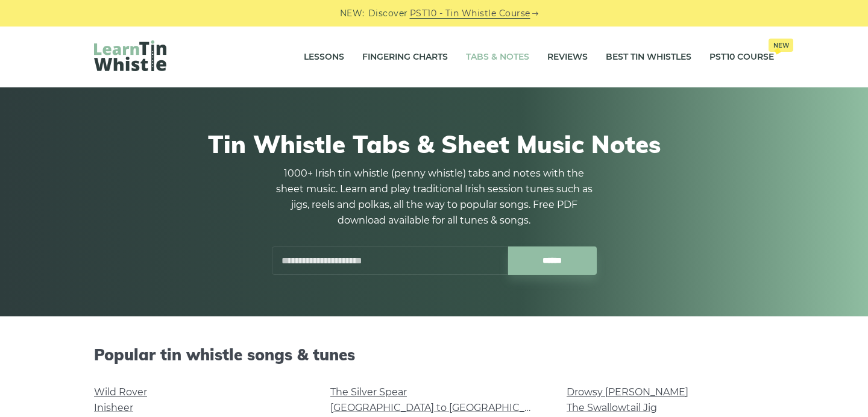  What do you see at coordinates (120, 392) in the screenshot?
I see `a: Wild Rover` at bounding box center [120, 392].